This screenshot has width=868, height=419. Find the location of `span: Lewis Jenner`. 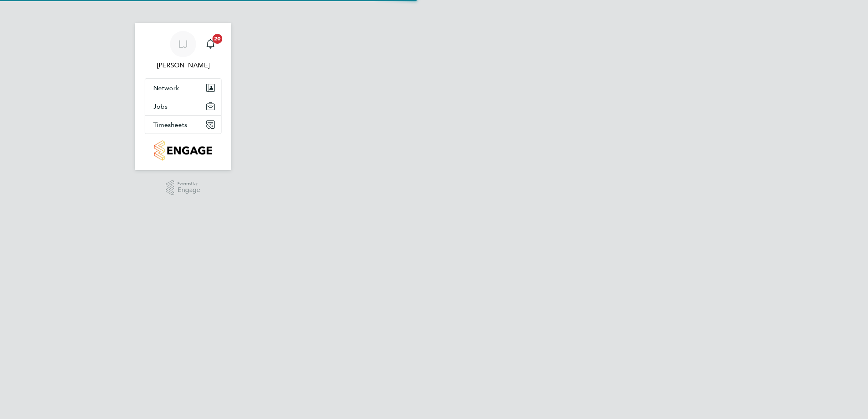

span: Lewis Jenner is located at coordinates (183, 65).